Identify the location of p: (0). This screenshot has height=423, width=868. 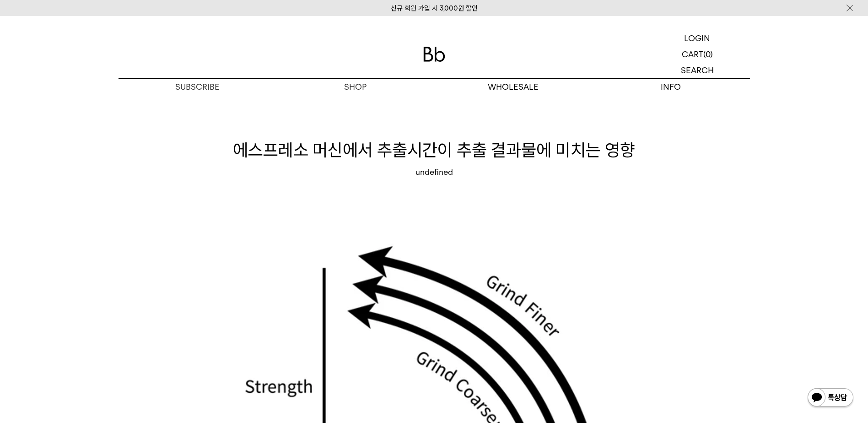
(707, 54).